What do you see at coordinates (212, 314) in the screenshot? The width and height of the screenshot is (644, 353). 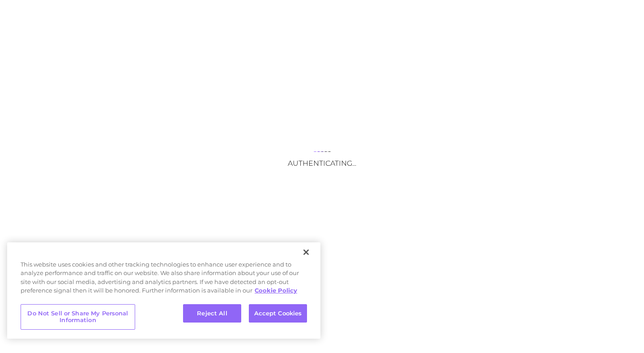 I see `button: Reject All` at bounding box center [212, 314].